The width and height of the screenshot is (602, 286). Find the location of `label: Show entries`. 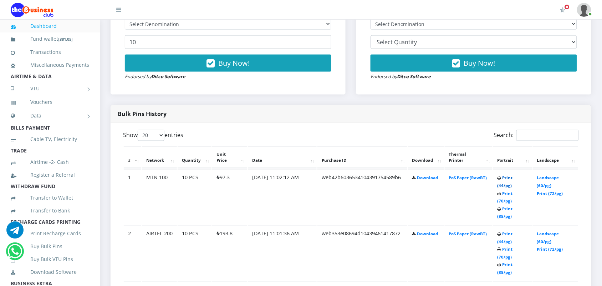

label: Show entries is located at coordinates (153, 135).